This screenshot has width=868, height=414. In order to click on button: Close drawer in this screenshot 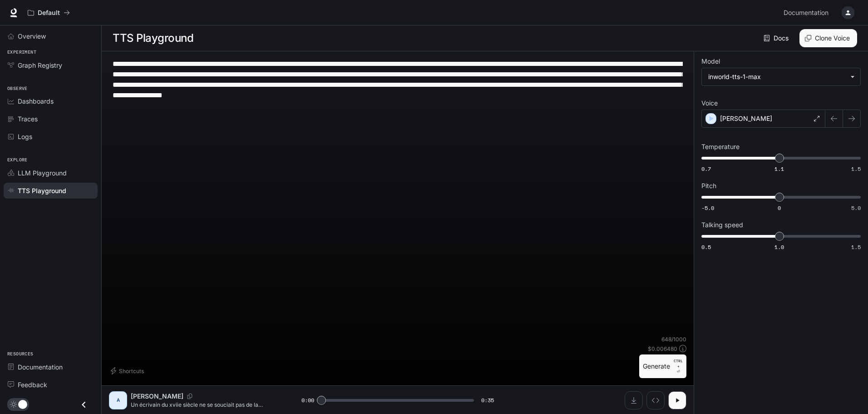, I will do `click(83, 404)`.